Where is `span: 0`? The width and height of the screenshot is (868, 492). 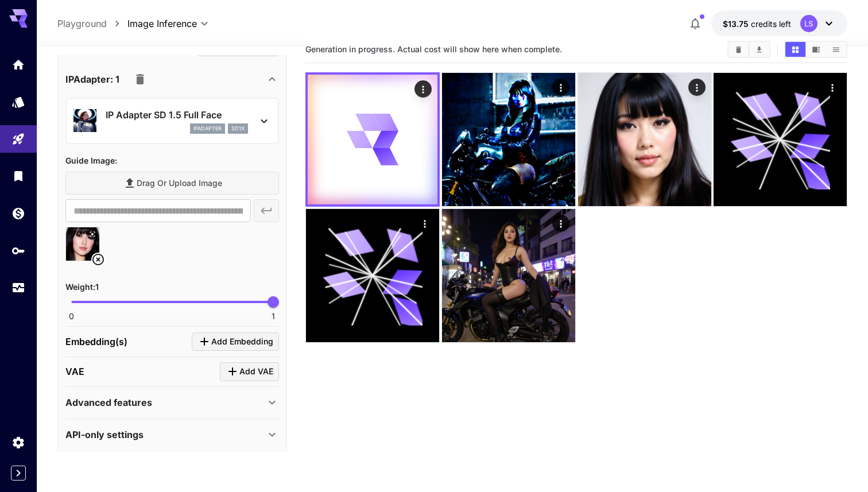
span: 0 is located at coordinates (71, 316).